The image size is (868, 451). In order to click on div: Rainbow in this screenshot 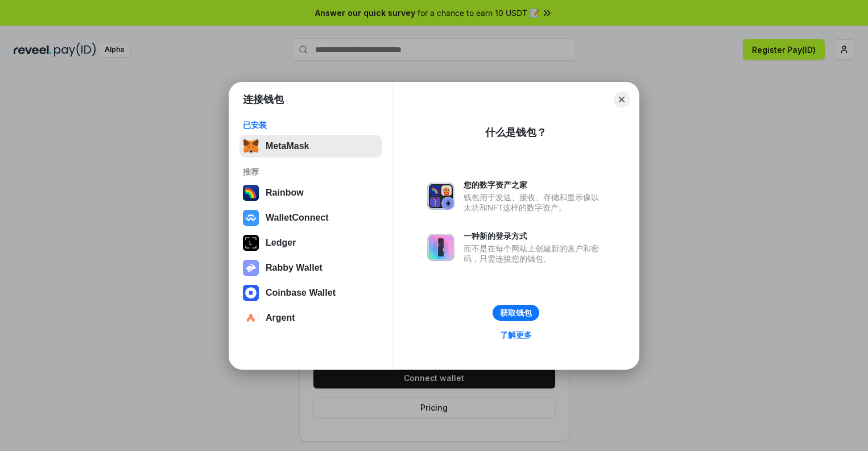, I will do `click(284, 193)`.